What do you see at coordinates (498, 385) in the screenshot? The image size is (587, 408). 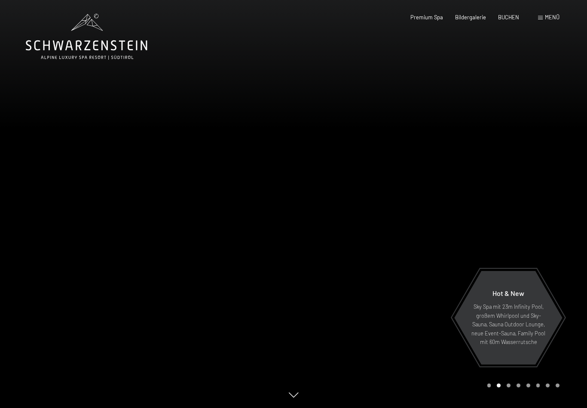 I see `div: Carousel Page 2 (Current Slide)` at bounding box center [498, 385].